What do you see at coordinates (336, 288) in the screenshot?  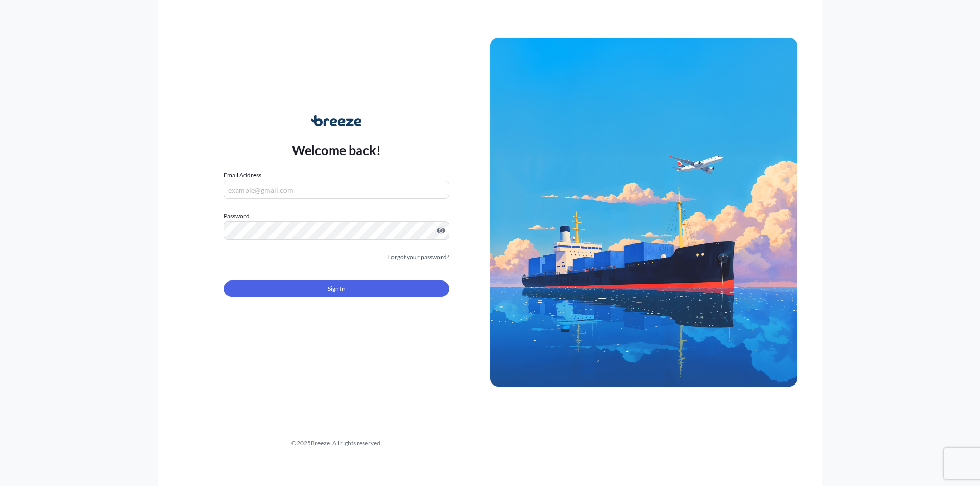 I see `button: Sign In` at bounding box center [336, 288].